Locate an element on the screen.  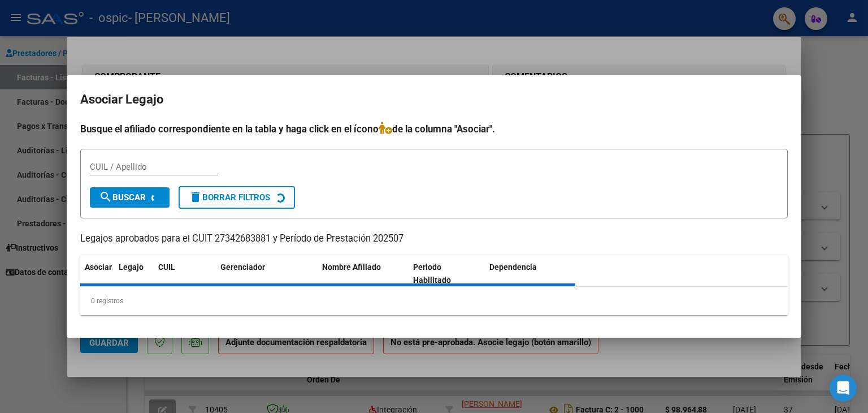
button: Borrar Filtros is located at coordinates (237, 197).